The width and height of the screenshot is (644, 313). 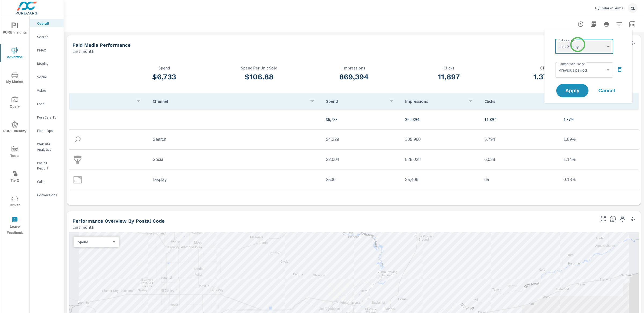 What do you see at coordinates (361, 140) in the screenshot?
I see `td: $4,229` at bounding box center [361, 140].